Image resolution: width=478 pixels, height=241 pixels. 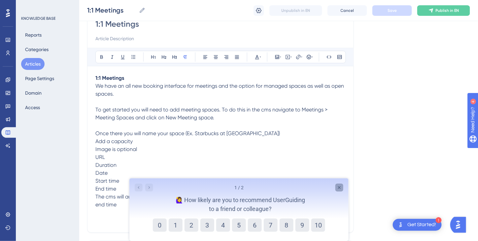 I want to click on div: NPS Rating, so click(x=110, y=47).